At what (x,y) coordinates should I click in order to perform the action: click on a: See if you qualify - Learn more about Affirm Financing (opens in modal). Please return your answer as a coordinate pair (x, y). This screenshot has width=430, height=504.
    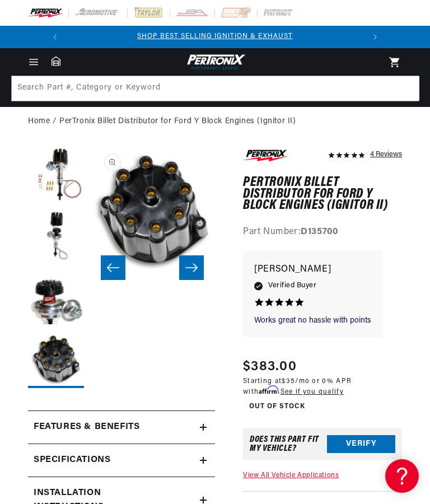
    Looking at the image, I should click on (312, 392).